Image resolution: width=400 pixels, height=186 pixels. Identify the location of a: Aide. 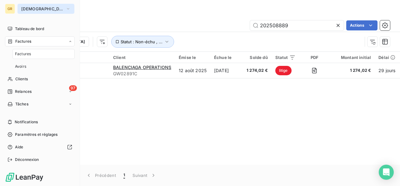
(40, 147).